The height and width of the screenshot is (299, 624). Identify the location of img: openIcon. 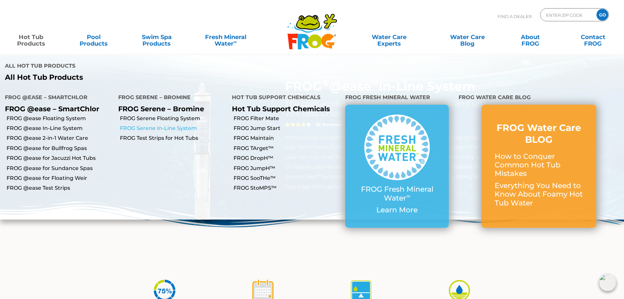
(608, 282).